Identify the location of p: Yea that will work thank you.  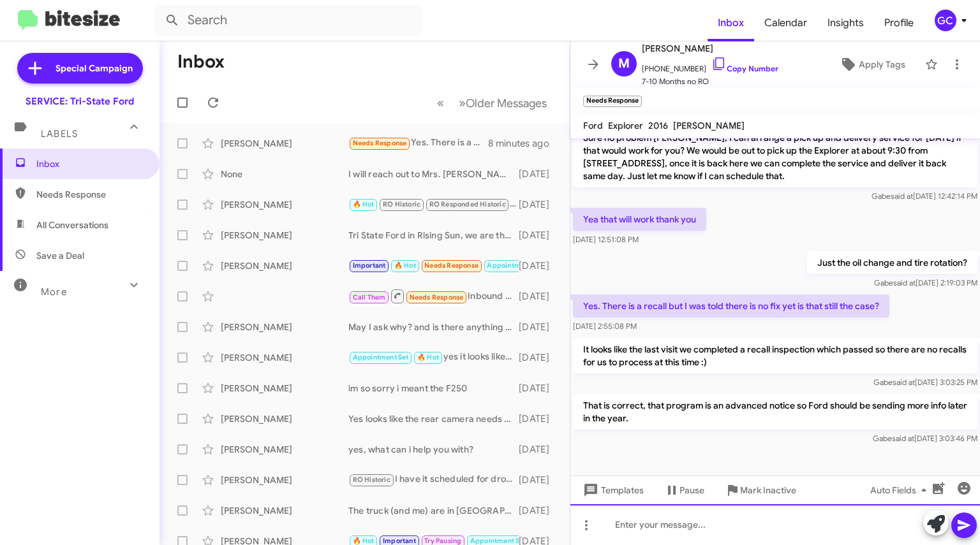
(639, 220).